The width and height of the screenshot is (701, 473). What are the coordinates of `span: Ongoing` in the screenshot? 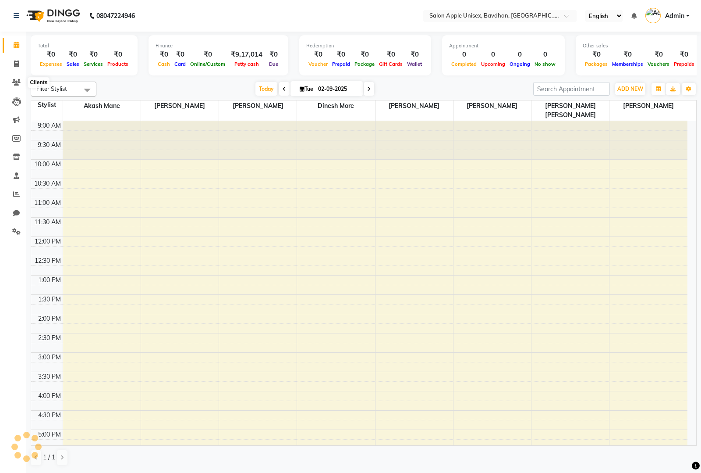 It's located at (520, 64).